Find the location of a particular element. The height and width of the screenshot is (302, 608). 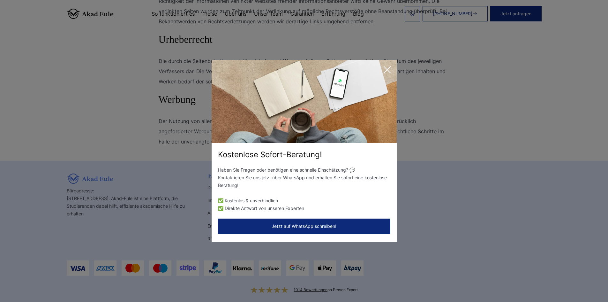

li: ✅ Direkte Antwort von unseren Experten is located at coordinates (304, 208).